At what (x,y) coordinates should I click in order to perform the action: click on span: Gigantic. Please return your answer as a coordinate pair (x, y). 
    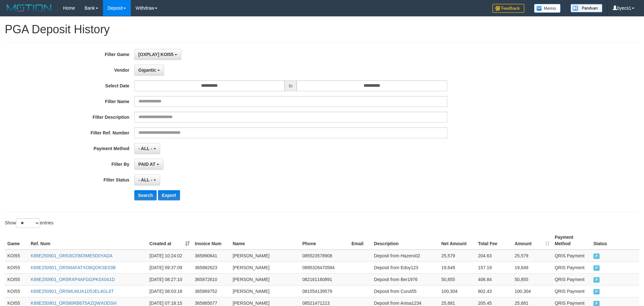
    Looking at the image, I should click on (147, 70).